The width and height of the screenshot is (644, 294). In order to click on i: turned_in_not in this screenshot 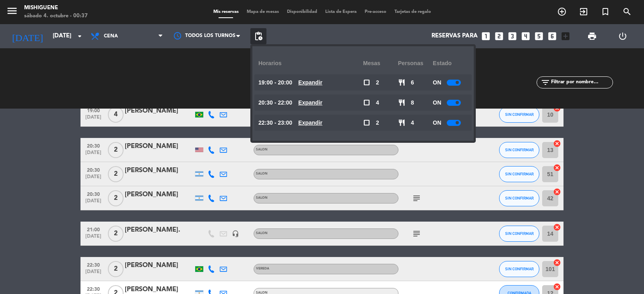, I will do `click(606, 12)`.